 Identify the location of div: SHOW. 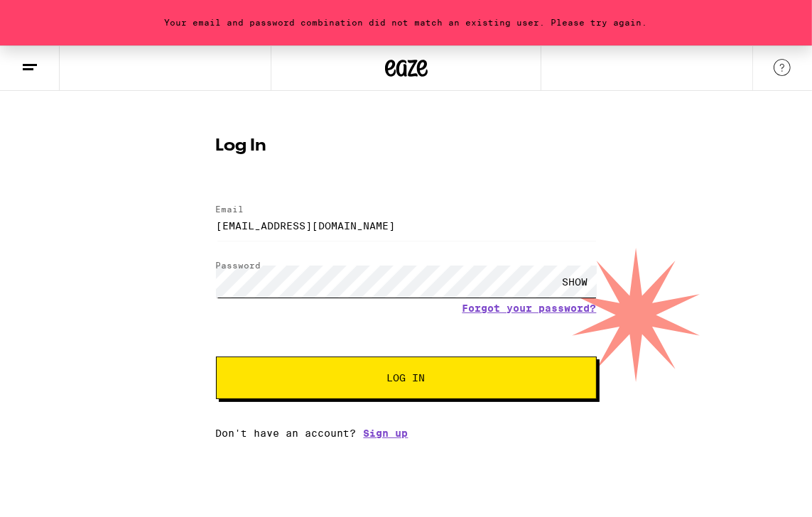
(575, 281).